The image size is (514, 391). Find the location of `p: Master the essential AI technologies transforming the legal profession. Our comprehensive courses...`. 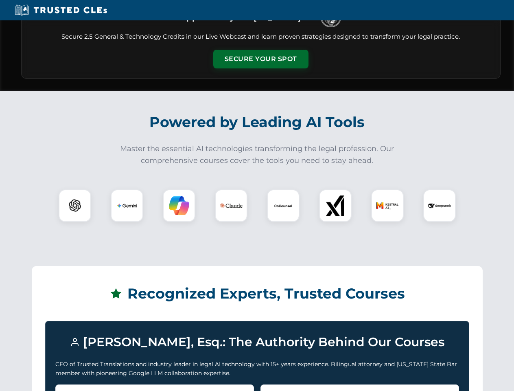

p: Master the essential AI technologies transforming the legal profession. Our comprehensive courses... is located at coordinates (257, 155).